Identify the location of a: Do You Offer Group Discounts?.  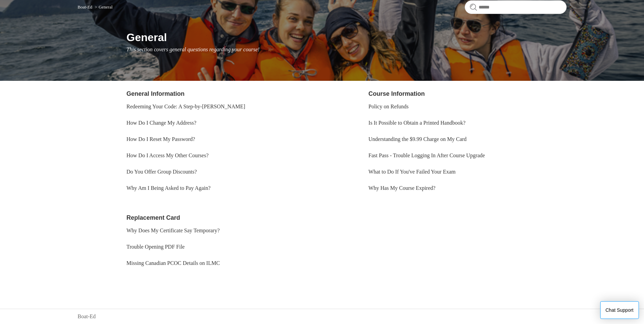
(161, 171).